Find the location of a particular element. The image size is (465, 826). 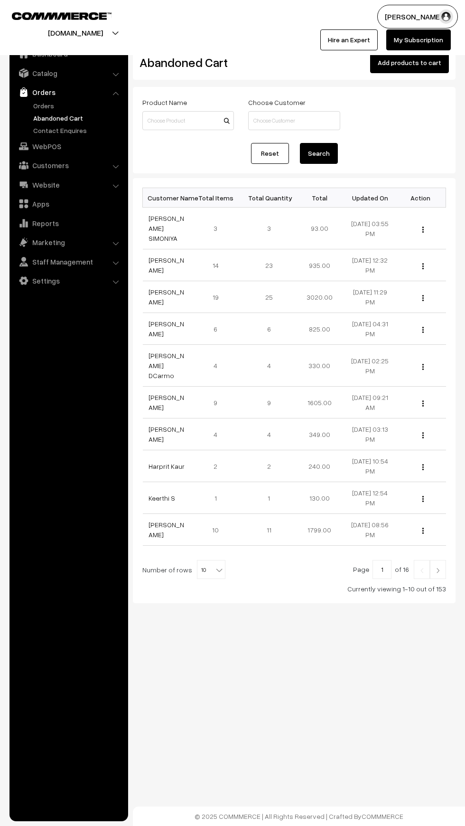

a: Customers is located at coordinates (68, 165).